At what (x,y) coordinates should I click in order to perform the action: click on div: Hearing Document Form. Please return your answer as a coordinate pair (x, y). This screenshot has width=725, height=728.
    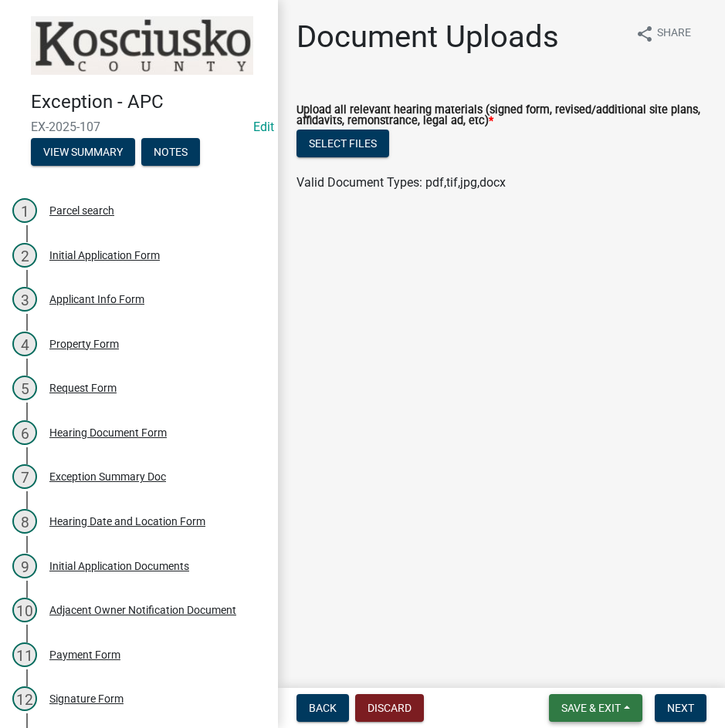
    Looking at the image, I should click on (108, 433).